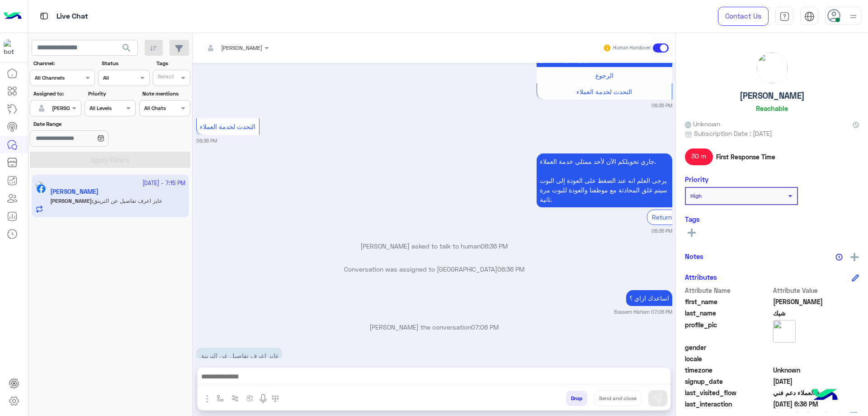  What do you see at coordinates (64, 63) in the screenshot?
I see `label: Channel:` at bounding box center [64, 63].